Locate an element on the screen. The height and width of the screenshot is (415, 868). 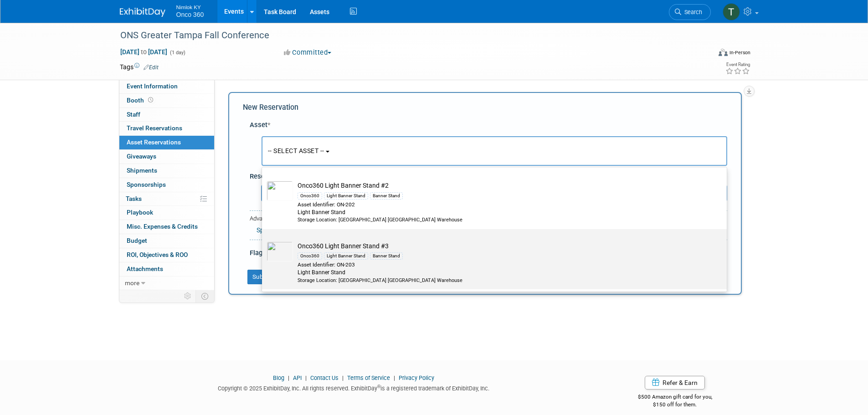
a: Playbook is located at coordinates (167, 213).